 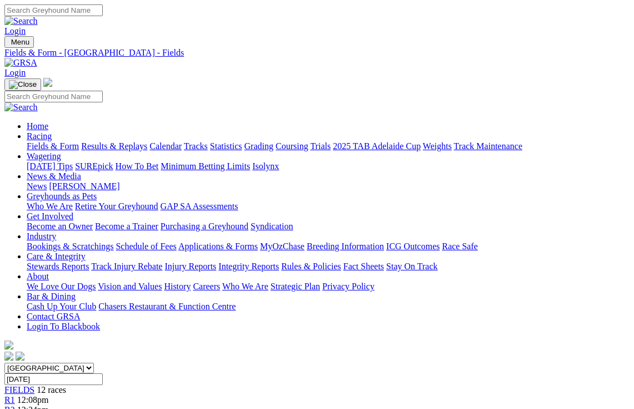 What do you see at coordinates (114, 146) in the screenshot?
I see `a: Results & Replays` at bounding box center [114, 146].